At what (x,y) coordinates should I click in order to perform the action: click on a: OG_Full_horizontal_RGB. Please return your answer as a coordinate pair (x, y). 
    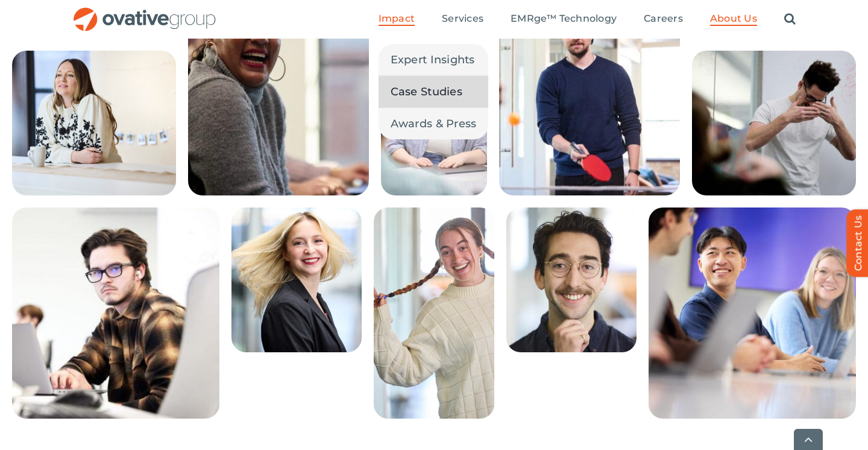
    Looking at the image, I should click on (145, 11).